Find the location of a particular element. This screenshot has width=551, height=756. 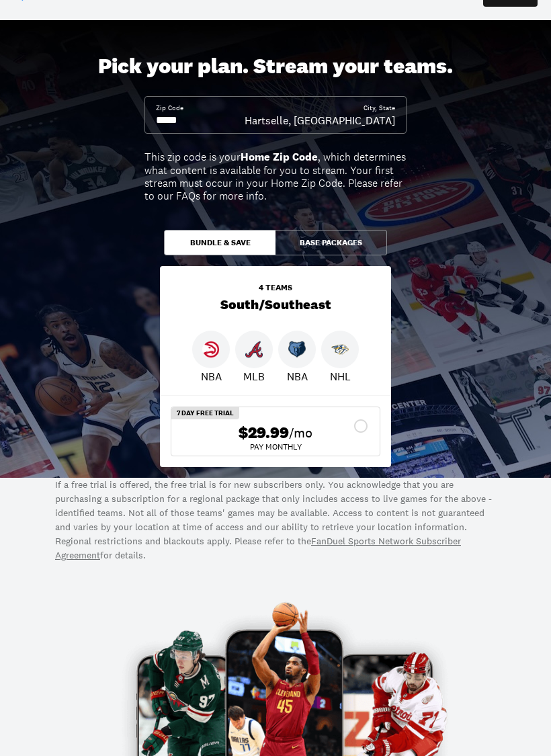

img: Hawks is located at coordinates (211, 349).